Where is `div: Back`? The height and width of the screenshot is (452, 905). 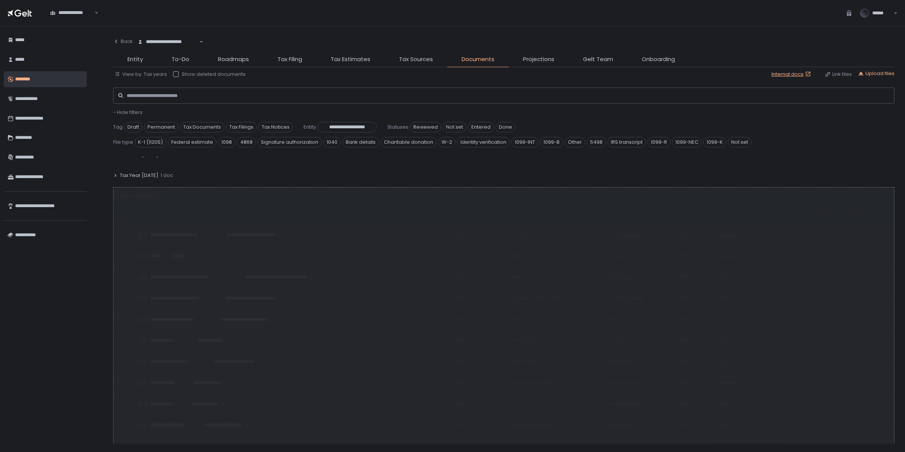
div: Back is located at coordinates (123, 41).